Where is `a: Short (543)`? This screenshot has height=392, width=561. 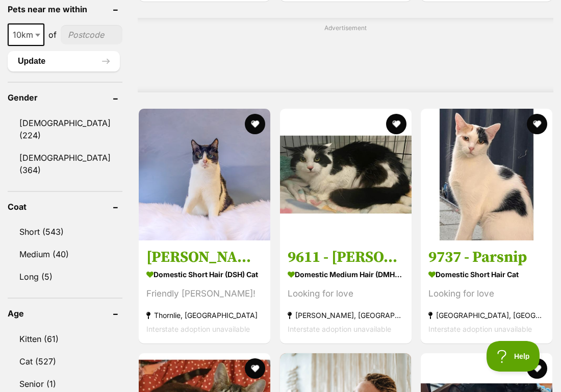 a: Short (543) is located at coordinates (65, 231).